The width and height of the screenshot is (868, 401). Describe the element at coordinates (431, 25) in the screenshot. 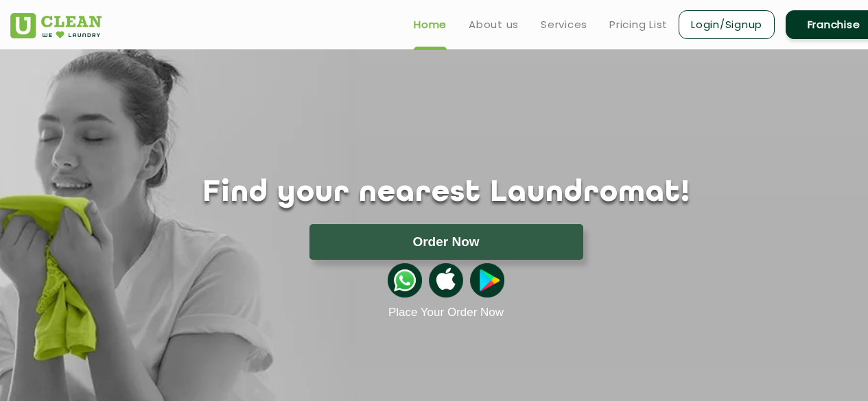

I see `a: Home` at that location.